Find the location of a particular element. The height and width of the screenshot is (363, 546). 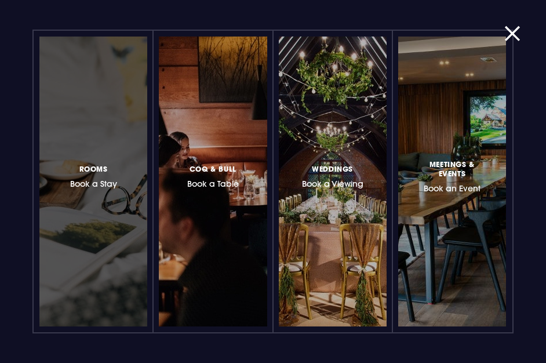

a: Coq & BullBook a Table is located at coordinates (213, 182).